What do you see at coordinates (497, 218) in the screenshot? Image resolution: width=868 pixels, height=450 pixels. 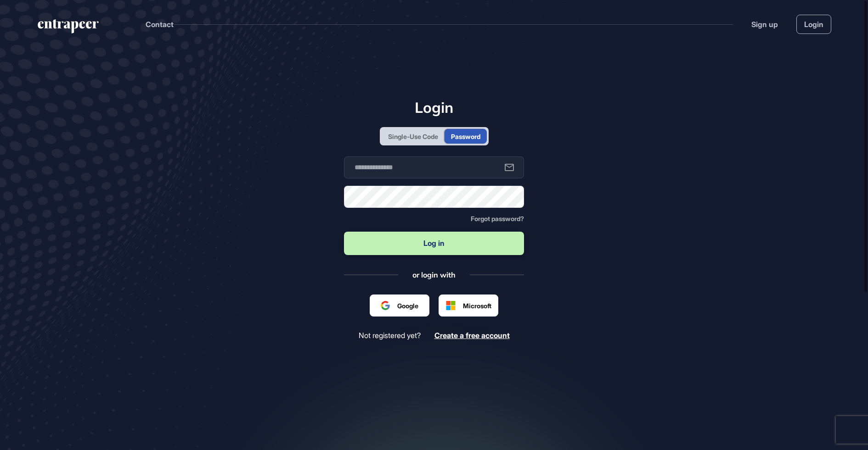 I see `span: Forgot password?` at bounding box center [497, 218].